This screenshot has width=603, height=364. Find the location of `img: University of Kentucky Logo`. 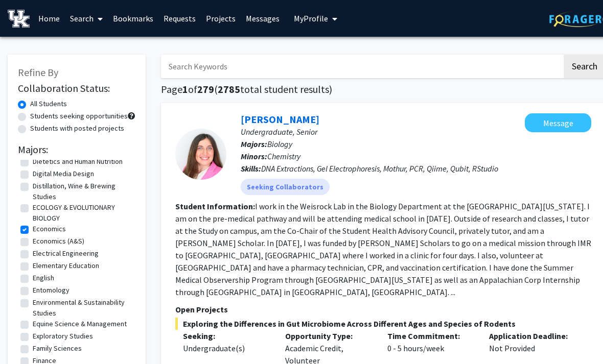

img: University of Kentucky Logo is located at coordinates (19, 19).